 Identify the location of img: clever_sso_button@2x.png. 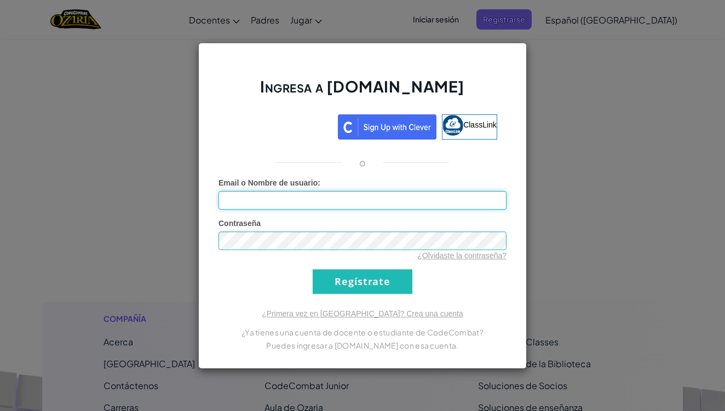
(387, 127).